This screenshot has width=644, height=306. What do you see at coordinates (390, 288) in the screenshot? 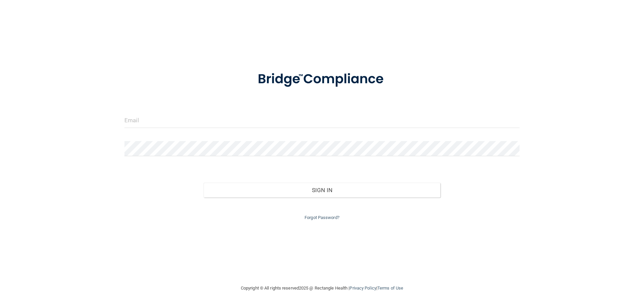
I see `a: Terms of Use` at bounding box center [390, 288].